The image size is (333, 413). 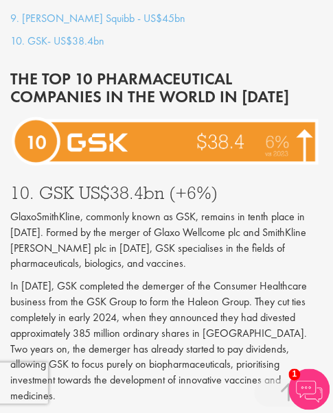 What do you see at coordinates (309, 389) in the screenshot?
I see `img: Chatbot` at bounding box center [309, 389].